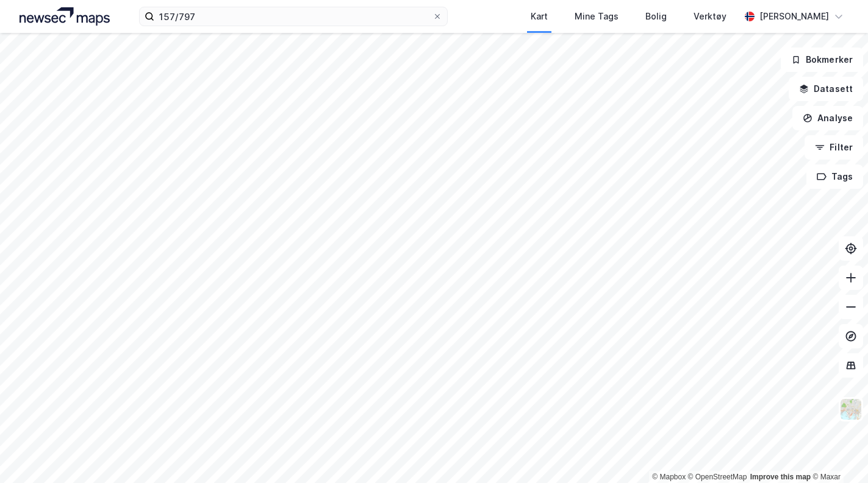  Describe the element at coordinates (668, 478) in the screenshot. I see `a: Mapbox` at that location.